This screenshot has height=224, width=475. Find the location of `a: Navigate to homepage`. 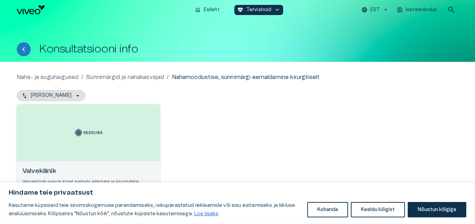

a: Navigate to homepage is located at coordinates (103, 10).